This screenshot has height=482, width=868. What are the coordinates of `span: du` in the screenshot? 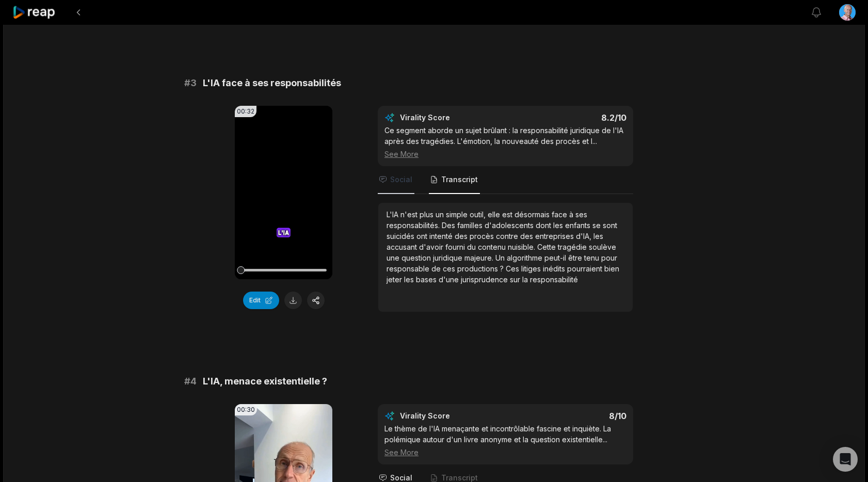 It's located at (472, 247).